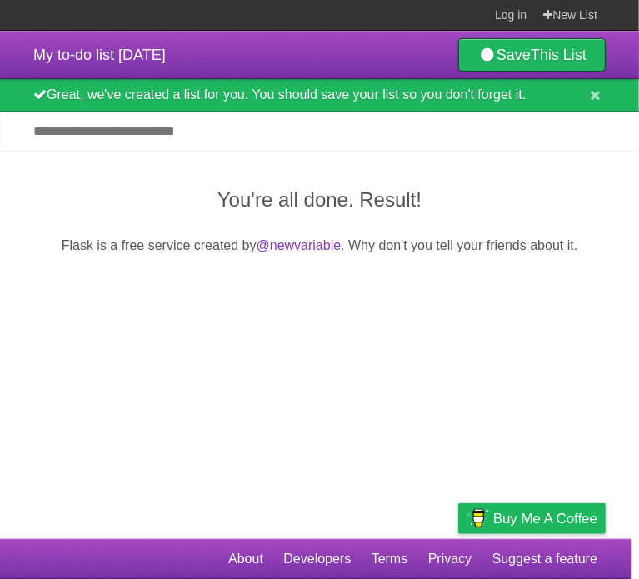  I want to click on b: This List, so click(558, 55).